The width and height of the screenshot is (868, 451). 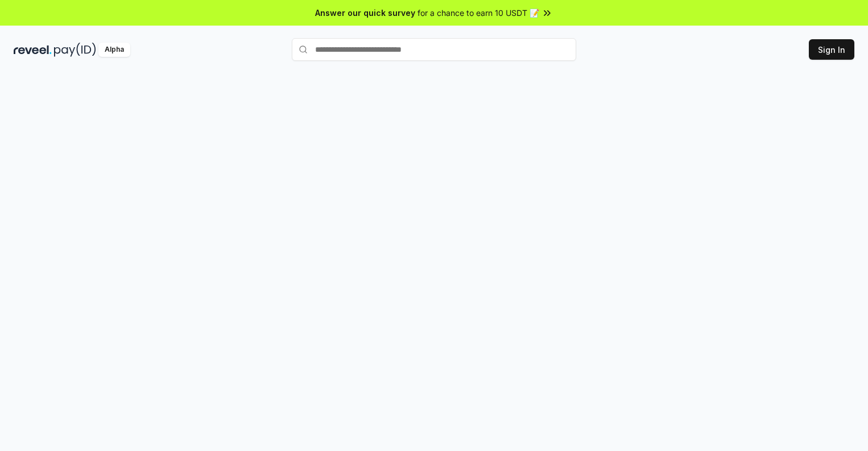 I want to click on span: Answer our quick survey, so click(x=365, y=13).